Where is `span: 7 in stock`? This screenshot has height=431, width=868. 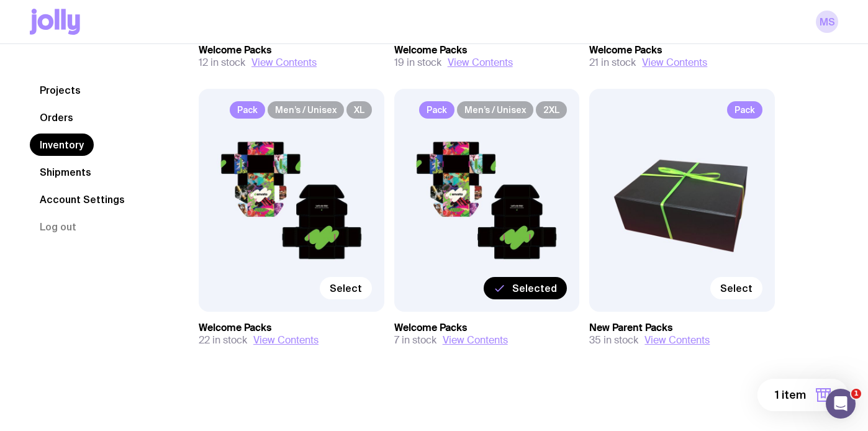 span: 7 in stock is located at coordinates (415, 340).